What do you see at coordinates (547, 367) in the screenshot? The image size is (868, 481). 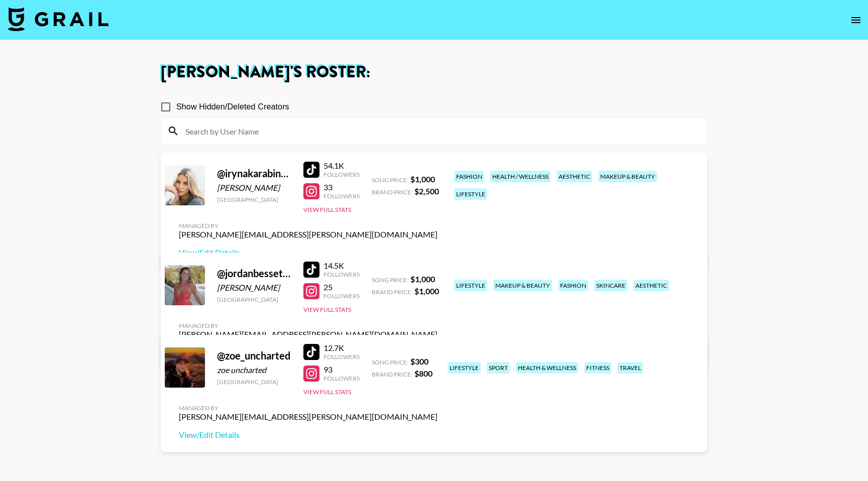 I see `div: health & wellness` at bounding box center [547, 367].